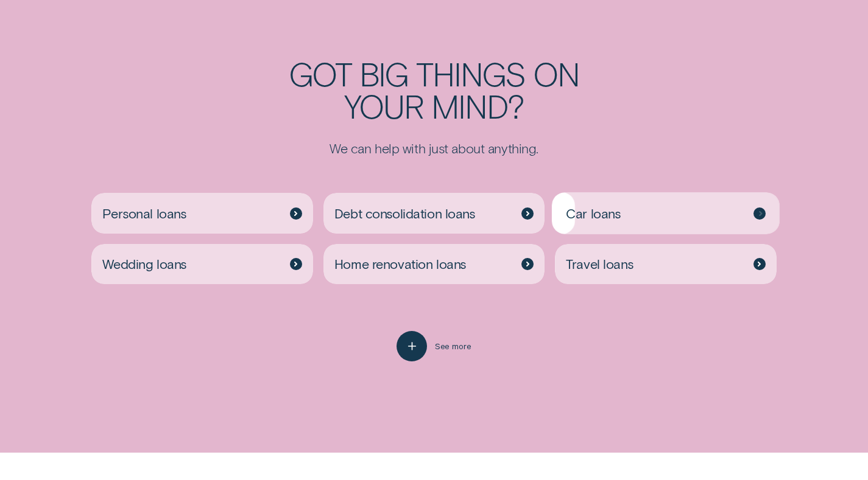 This screenshot has width=868, height=480. I want to click on span: Home renovation loans, so click(400, 264).